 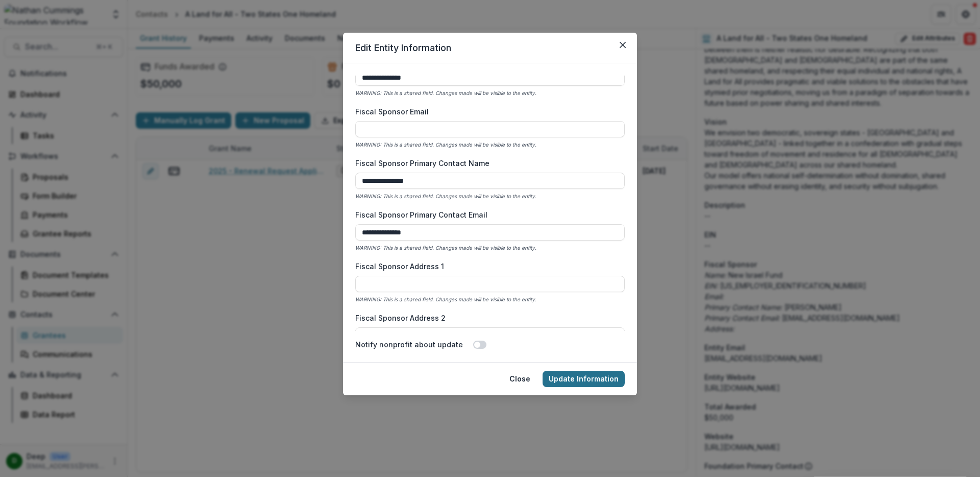 I want to click on label: Fiscal Sponsor Address 1, so click(x=487, y=266).